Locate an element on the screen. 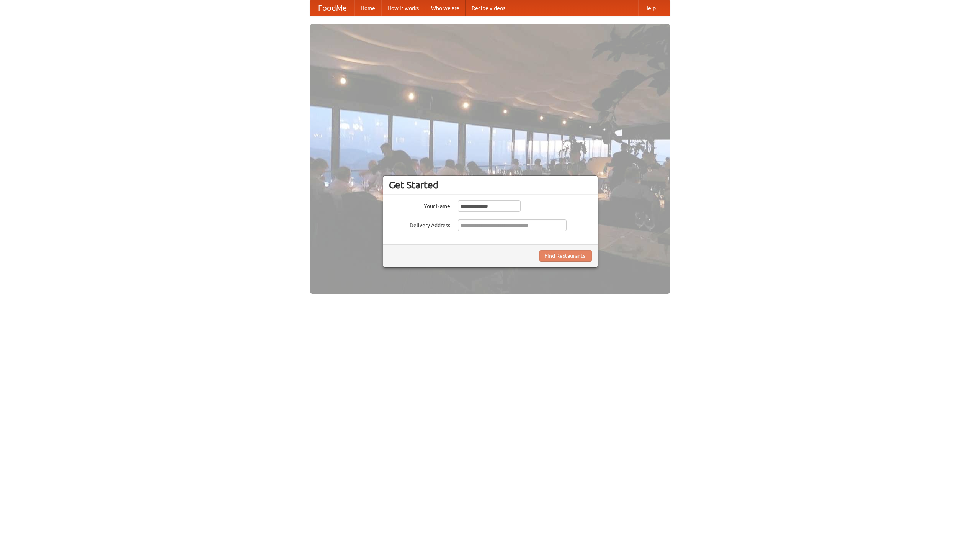 The image size is (980, 542). a: Who we are is located at coordinates (445, 8).